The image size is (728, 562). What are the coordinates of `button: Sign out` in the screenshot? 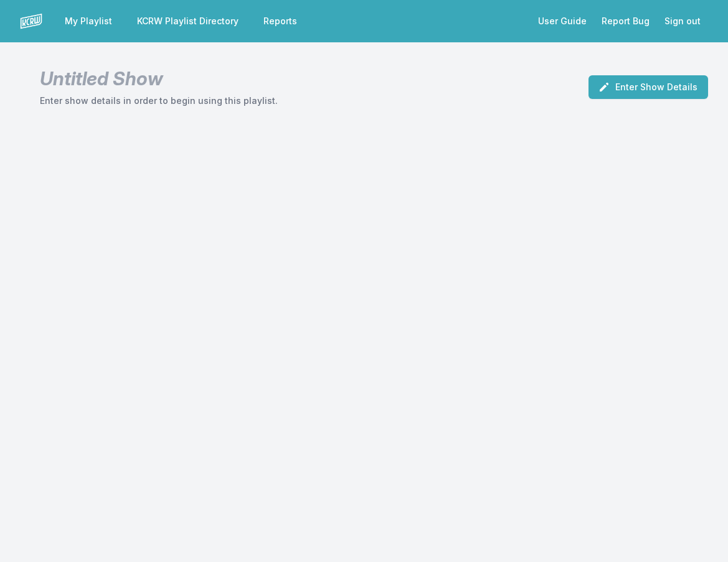 It's located at (682, 21).